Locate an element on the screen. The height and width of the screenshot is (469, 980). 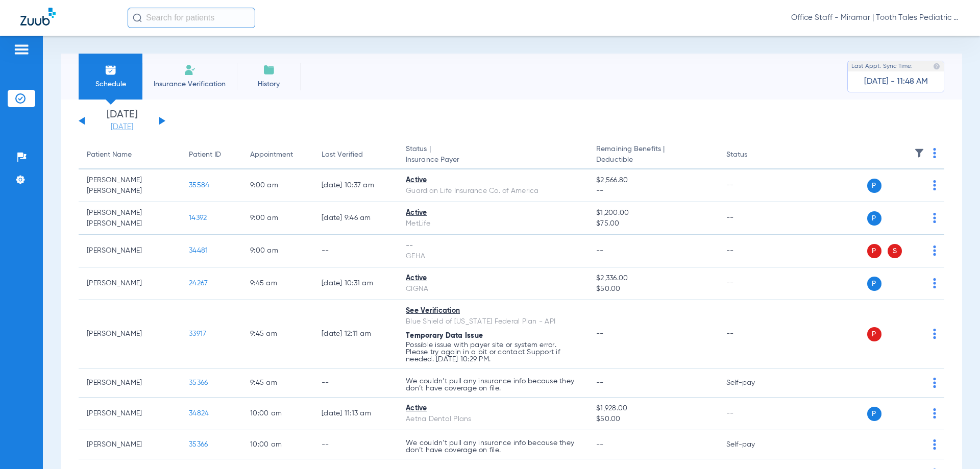
span: Deductible is located at coordinates (653, 160).